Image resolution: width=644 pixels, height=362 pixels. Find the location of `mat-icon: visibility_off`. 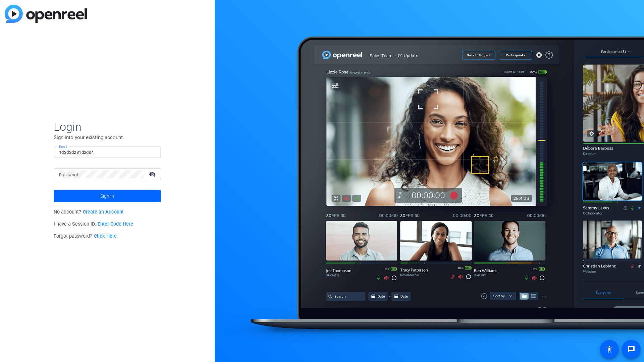

mat-icon: visibility_off is located at coordinates (153, 174).